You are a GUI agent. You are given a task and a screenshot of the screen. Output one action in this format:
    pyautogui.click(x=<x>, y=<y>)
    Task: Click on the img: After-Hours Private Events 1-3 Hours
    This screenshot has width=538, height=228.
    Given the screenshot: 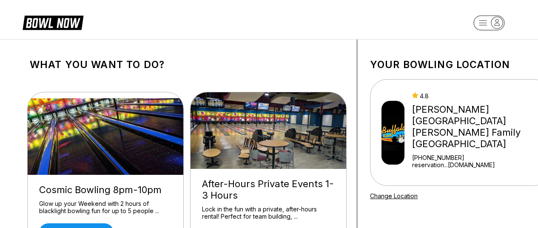 What is the action you would take?
    pyautogui.click(x=269, y=131)
    